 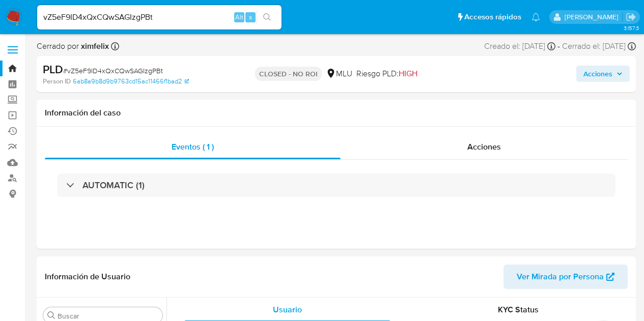 What do you see at coordinates (159, 17) in the screenshot?
I see `input: Buscar usuario o caso...` at bounding box center [159, 17].